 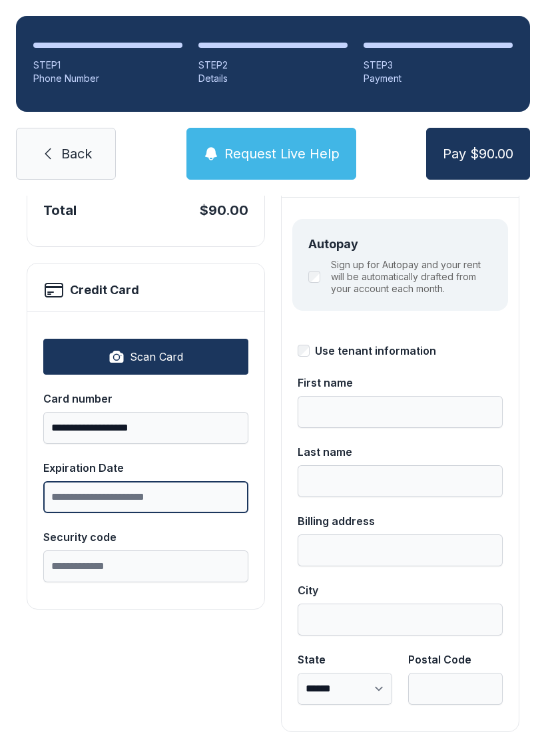 I want to click on div: City, so click(x=400, y=590).